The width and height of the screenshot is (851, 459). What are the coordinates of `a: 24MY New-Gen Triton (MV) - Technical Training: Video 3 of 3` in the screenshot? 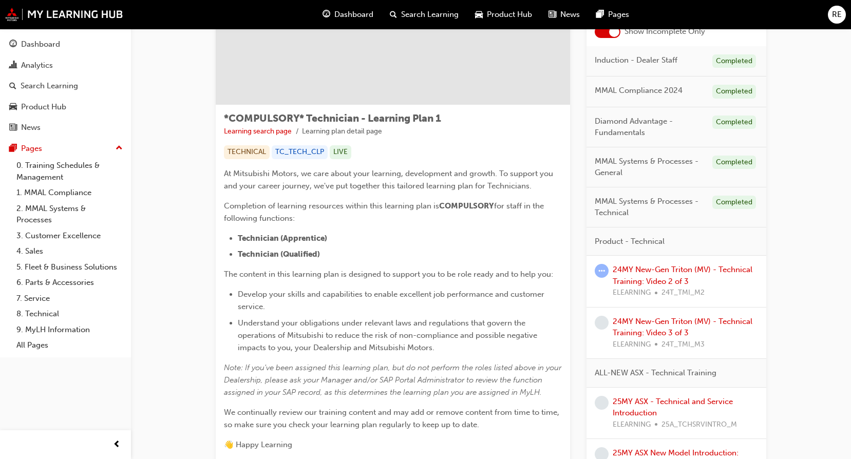 It's located at (683, 327).